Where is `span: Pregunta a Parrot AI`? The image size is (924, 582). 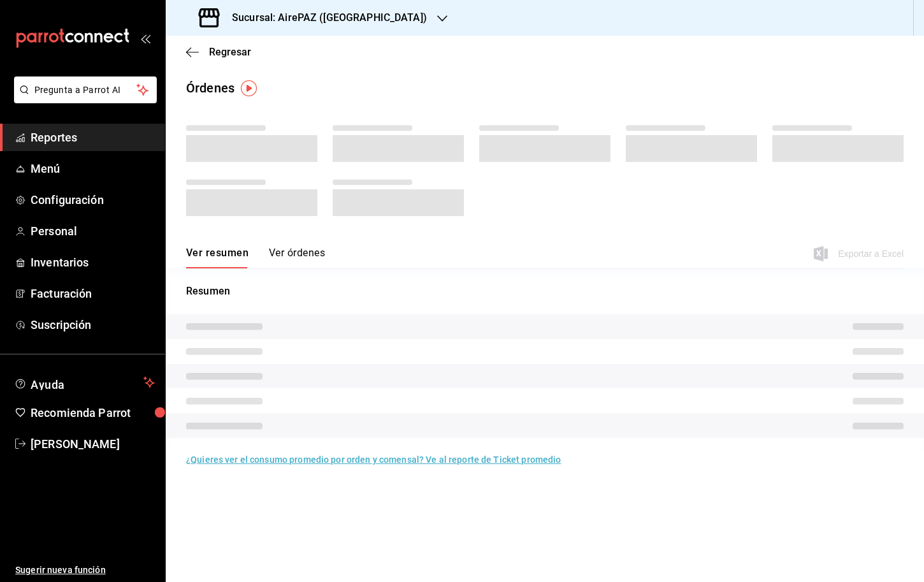
span: Pregunta a Parrot AI is located at coordinates (86, 90).